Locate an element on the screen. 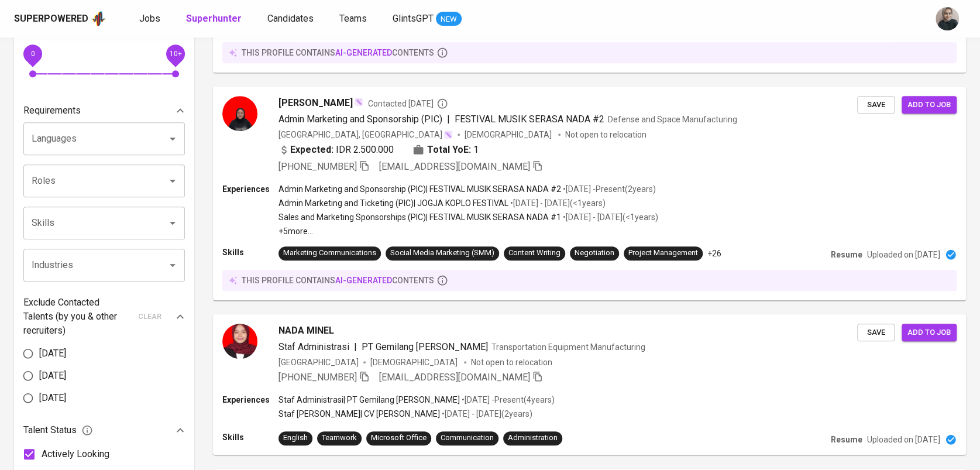 This screenshot has width=980, height=470. div: English is located at coordinates (296, 438).